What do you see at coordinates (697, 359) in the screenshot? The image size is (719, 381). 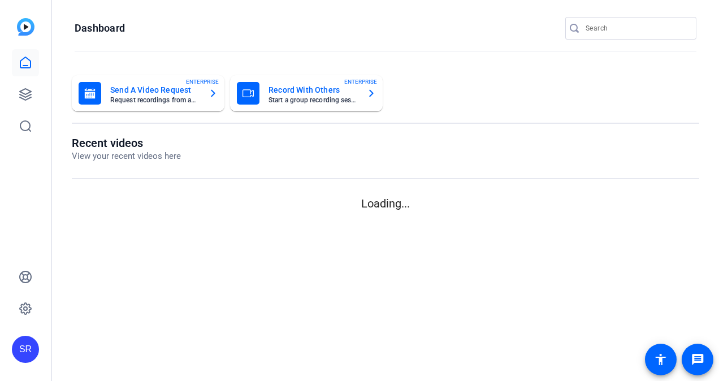 I see `mat-icon: message` at bounding box center [697, 359].